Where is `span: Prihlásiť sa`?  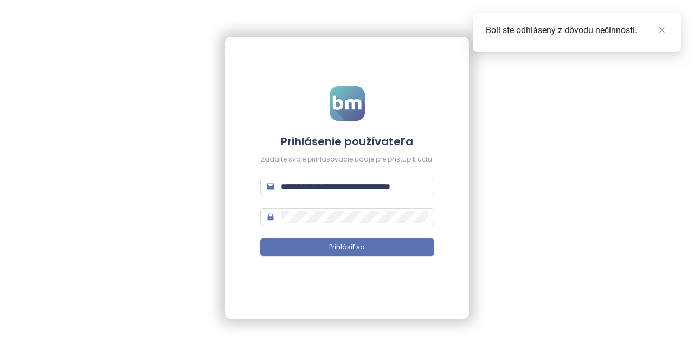
span: Prihlásiť sa is located at coordinates (347, 247).